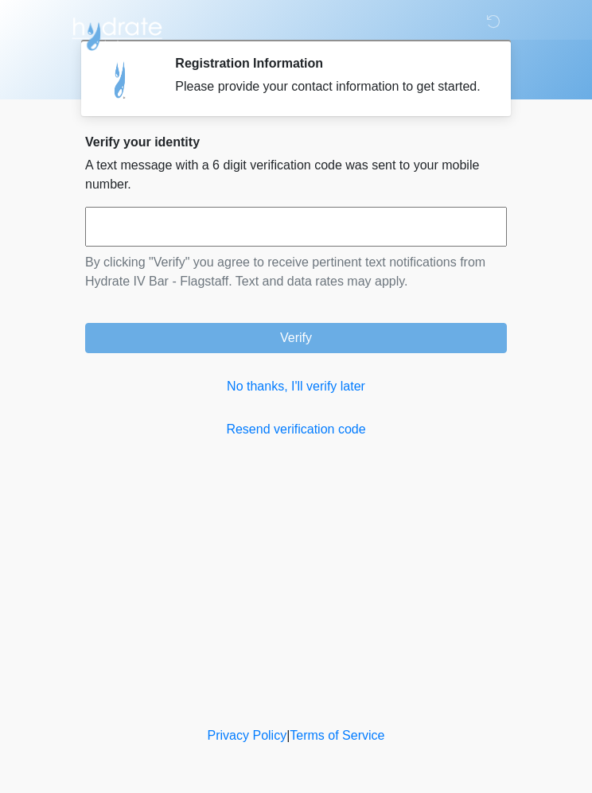  I want to click on p: A text message with a 6 digit verification code was sent to your mobile number., so click(296, 175).